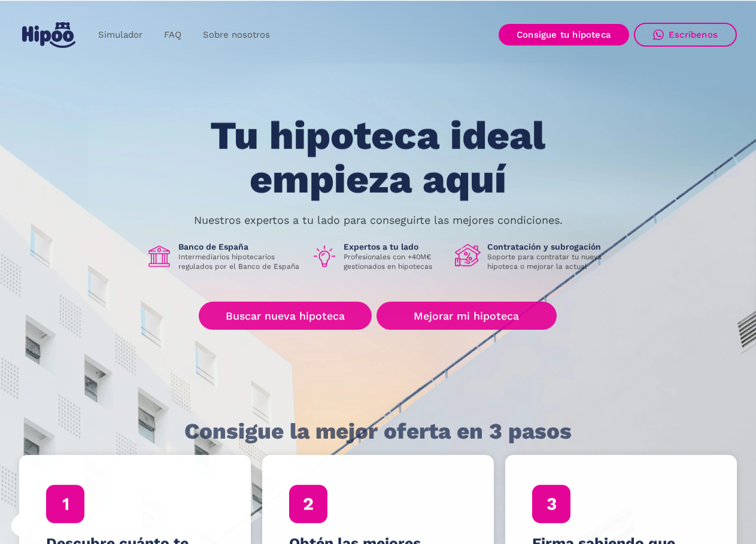  Describe the element at coordinates (378, 432) in the screenshot. I see `h1: Consigue la mejor oferta en 3 pasos` at that location.